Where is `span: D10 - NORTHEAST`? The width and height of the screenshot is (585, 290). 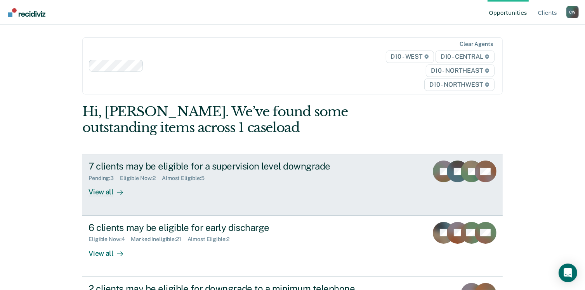
span: D10 - NORTHEAST is located at coordinates (460, 71).